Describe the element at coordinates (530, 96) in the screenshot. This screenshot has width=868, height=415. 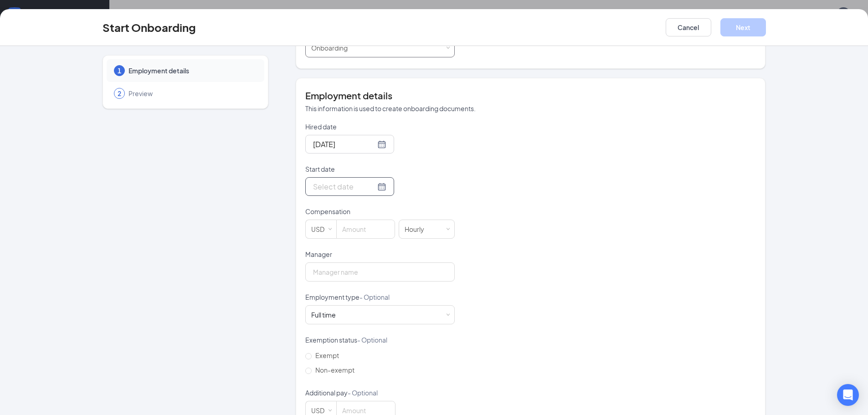
I see `h4: Employment details` at that location.